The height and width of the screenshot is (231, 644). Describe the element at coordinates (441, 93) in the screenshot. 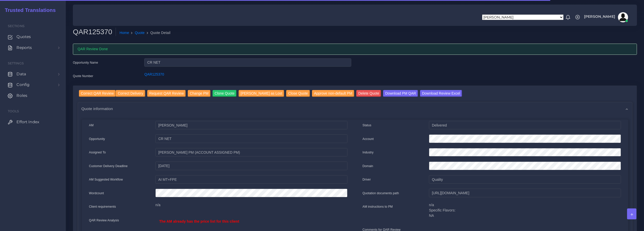

I see `input: Download Review Excel` at that location.